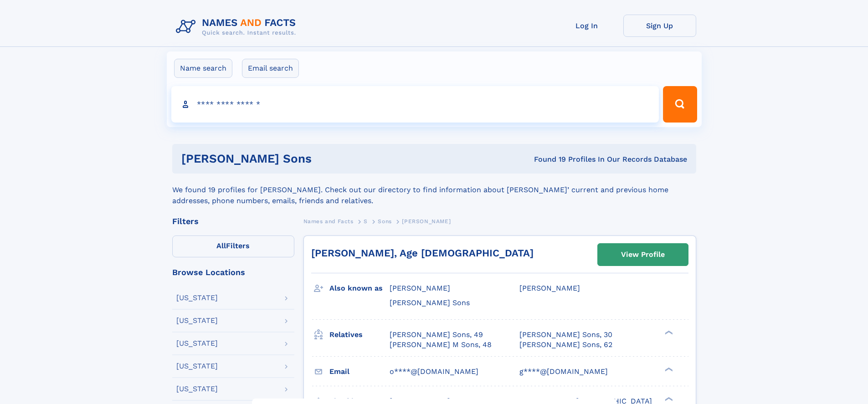 The image size is (868, 404). What do you see at coordinates (365, 222) in the screenshot?
I see `span: S` at bounding box center [365, 222].